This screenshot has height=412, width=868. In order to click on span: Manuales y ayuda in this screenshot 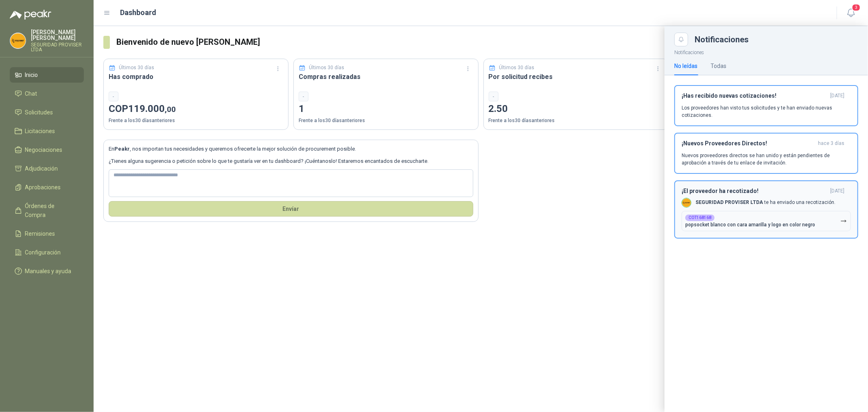, I will do `click(49, 271)`.